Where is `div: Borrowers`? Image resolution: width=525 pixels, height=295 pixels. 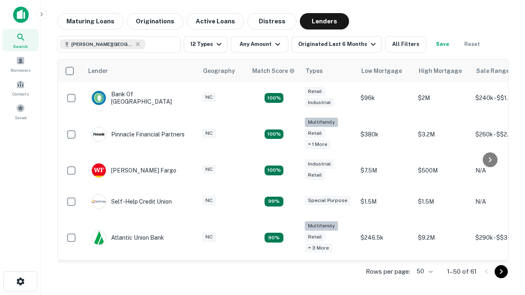
div: Borrowers is located at coordinates (21, 64).